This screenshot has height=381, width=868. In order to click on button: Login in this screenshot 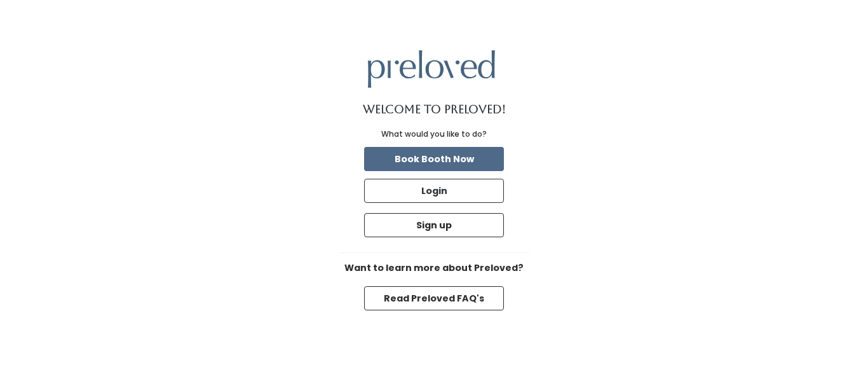, I will do `click(434, 190)`.